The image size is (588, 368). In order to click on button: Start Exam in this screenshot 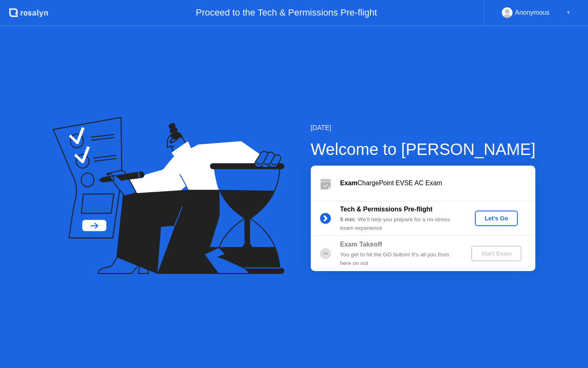, I will do `click(496, 254)`.